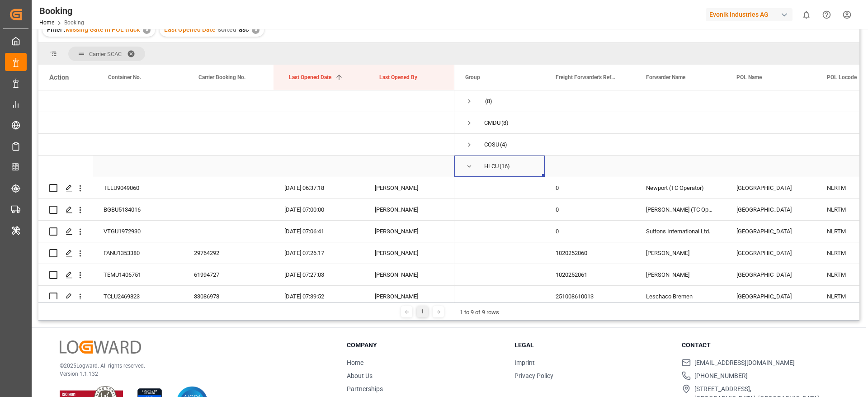 The height and width of the screenshot is (397, 868). I want to click on button: Evonik Industries AG, so click(751, 14).